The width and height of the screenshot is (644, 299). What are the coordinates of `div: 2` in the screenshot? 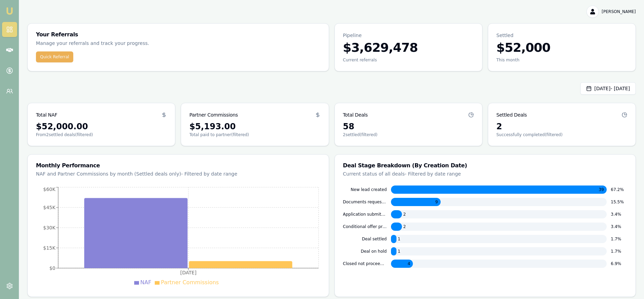 It's located at (562, 127).